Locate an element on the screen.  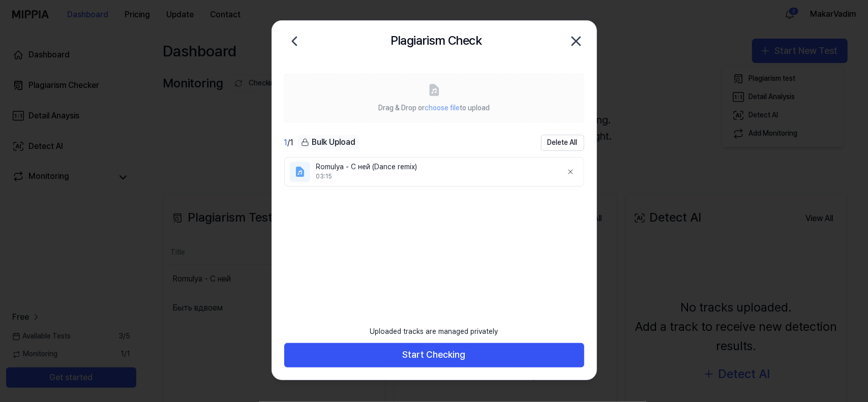
button: Delete All is located at coordinates (562, 143).